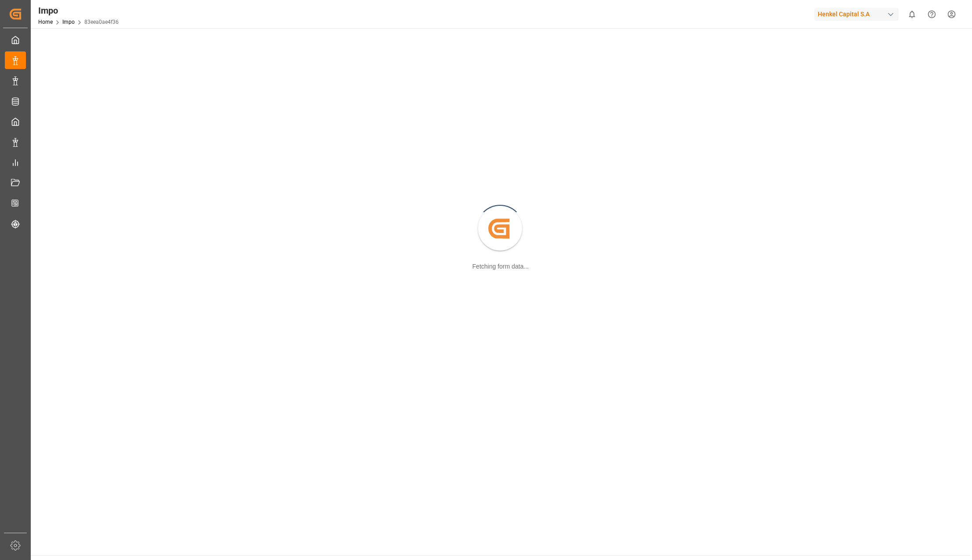 This screenshot has height=560, width=972. What do you see at coordinates (79, 11) in the screenshot?
I see `div: Impo` at bounding box center [79, 11].